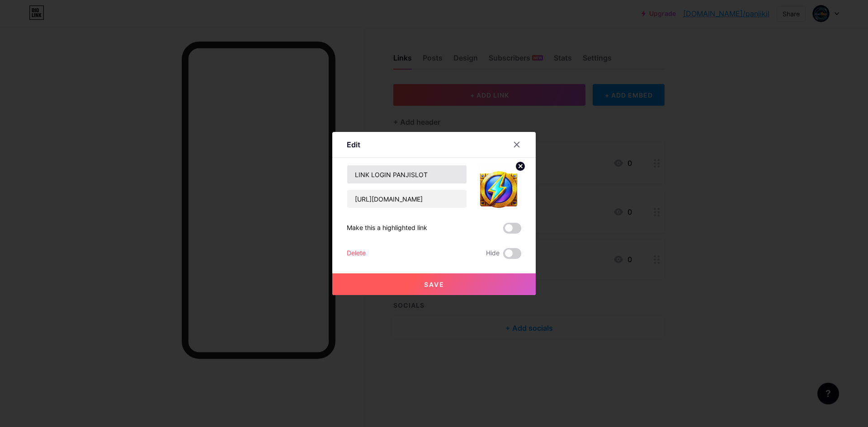  What do you see at coordinates (387, 228) in the screenshot?
I see `div: Make this a highlighted link` at bounding box center [387, 228].